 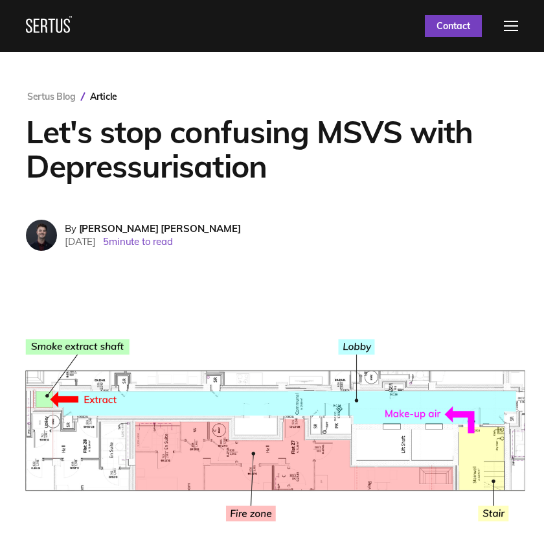 I want to click on span: 5 minute to read, so click(x=138, y=241).